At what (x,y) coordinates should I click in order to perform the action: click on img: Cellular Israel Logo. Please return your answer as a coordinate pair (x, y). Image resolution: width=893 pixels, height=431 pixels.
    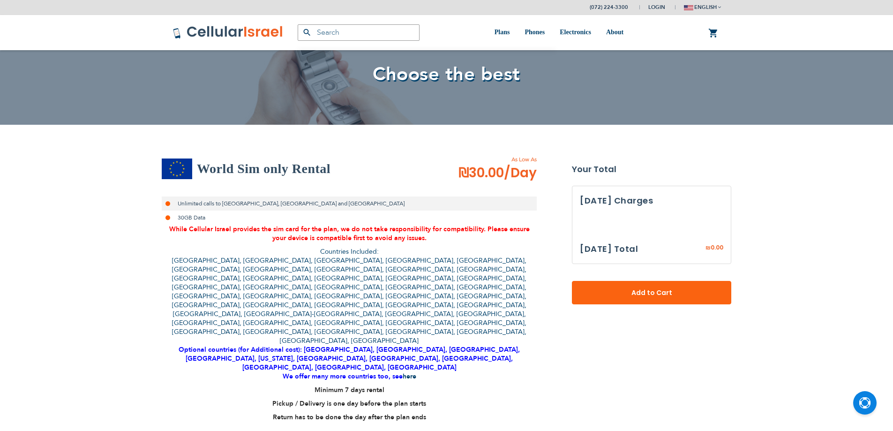
    Looking at the image, I should click on (228, 32).